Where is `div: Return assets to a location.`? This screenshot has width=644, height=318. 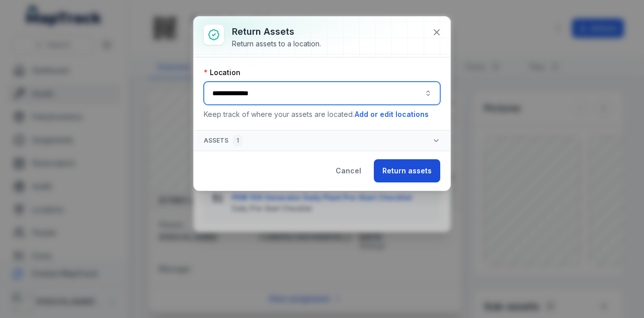 div: Return assets to a location. is located at coordinates (276, 44).